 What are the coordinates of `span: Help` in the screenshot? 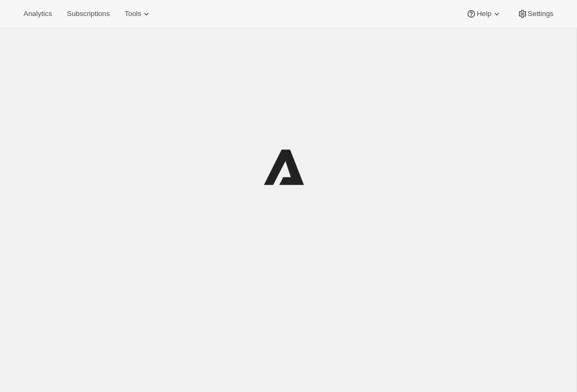 It's located at (483, 14).